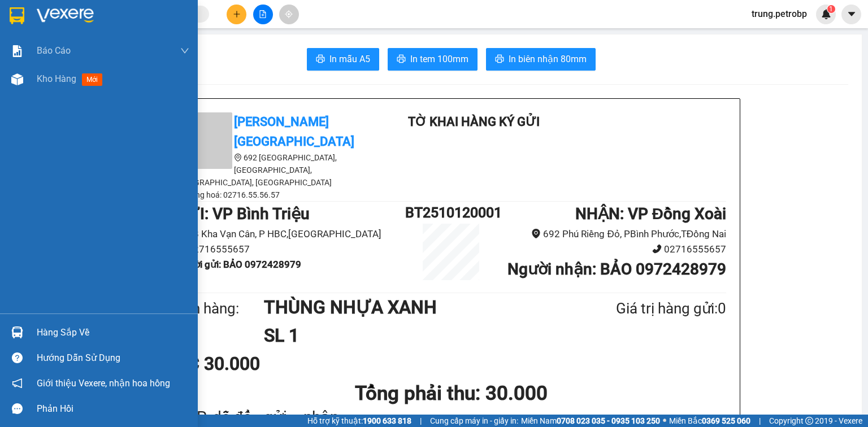  I want to click on li: 692 Phú Riềng Đỏ, PBình Phước,TĐồng Nai, so click(611, 233).